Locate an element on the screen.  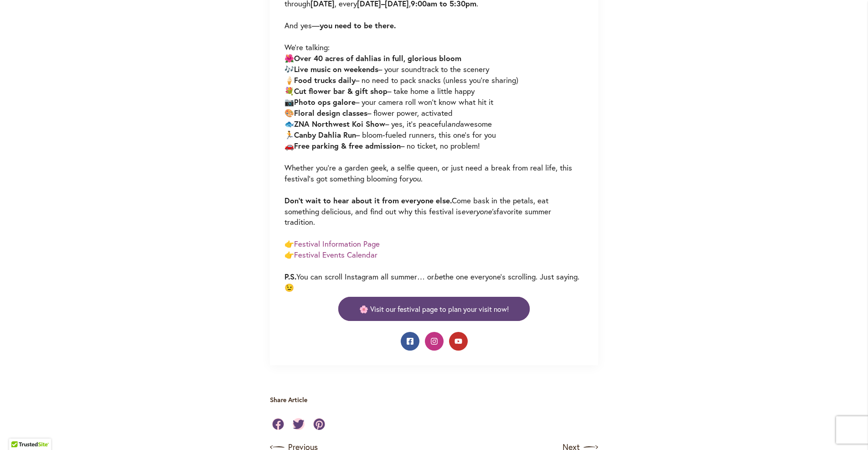
a: Festival Events Calendar is located at coordinates (336, 254).